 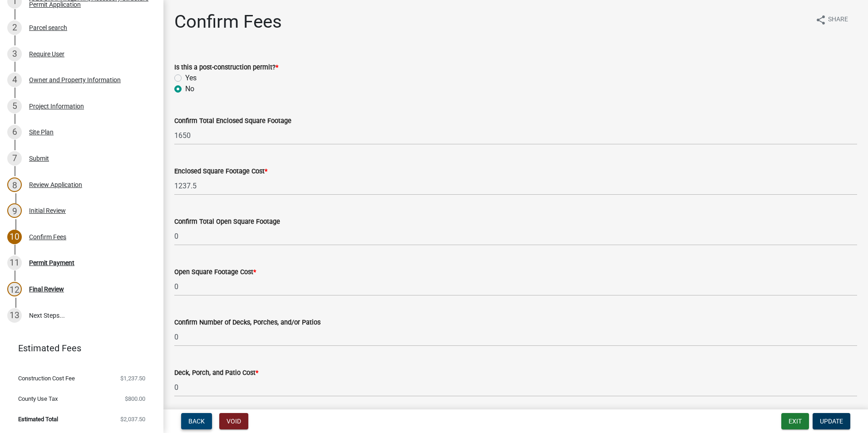 I want to click on div: 5, so click(x=15, y=106).